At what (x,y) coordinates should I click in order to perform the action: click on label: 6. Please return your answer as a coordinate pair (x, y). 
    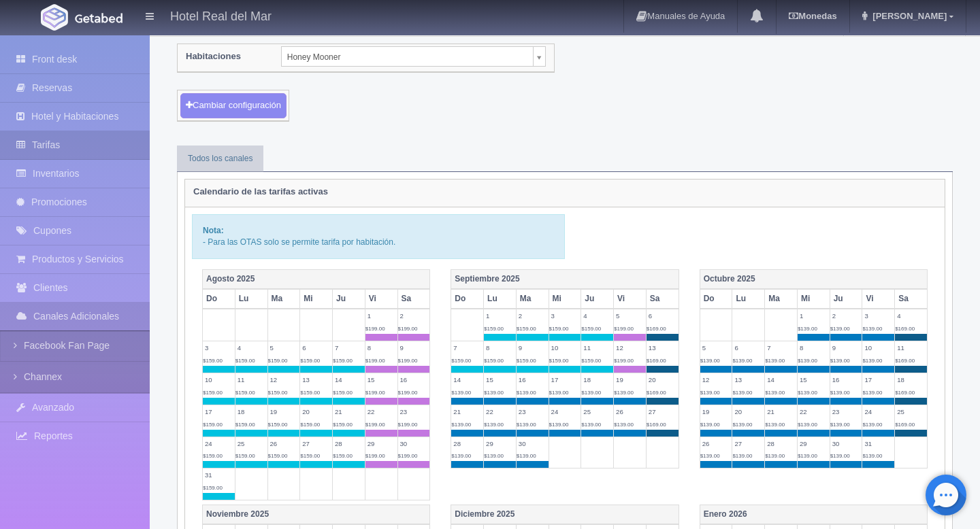
    Looking at the image, I should click on (662, 316).